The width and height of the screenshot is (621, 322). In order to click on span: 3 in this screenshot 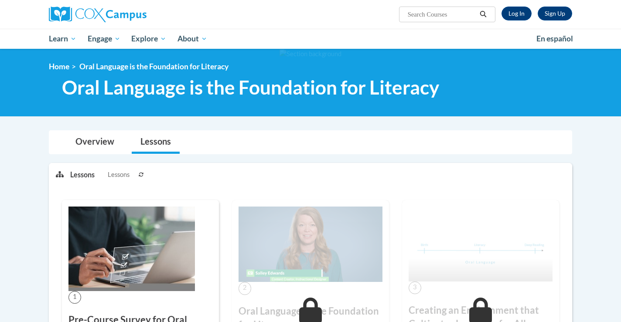, I will do `click(415, 288)`.